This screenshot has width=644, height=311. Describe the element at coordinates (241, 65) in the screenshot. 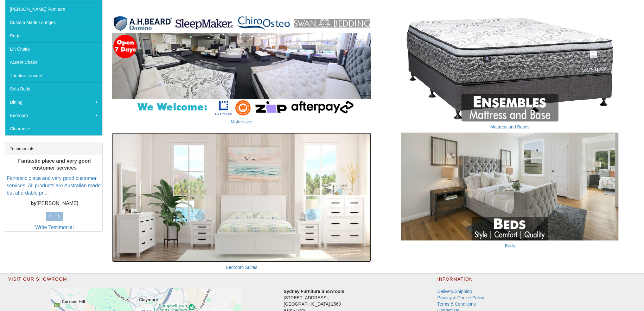

I see `img: Mattresses` at that location.